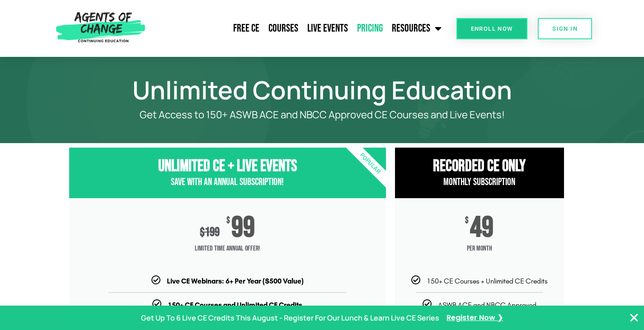 Image resolution: width=644 pixels, height=330 pixels. What do you see at coordinates (228, 249) in the screenshot?
I see `span: Limited Time Annual Offer!` at bounding box center [228, 249].